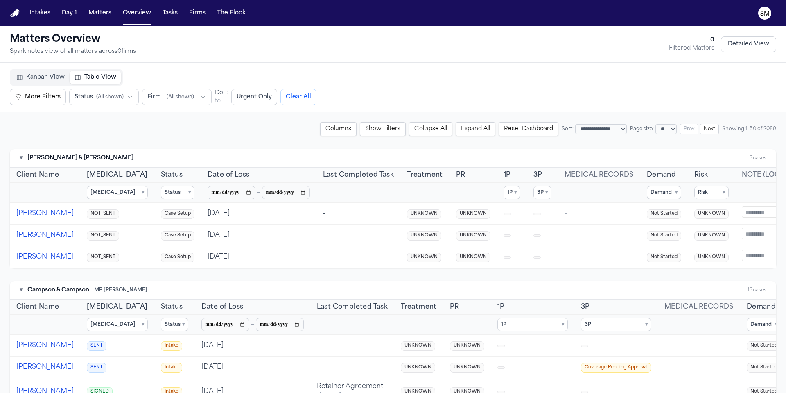 The height and width of the screenshot is (393, 786). What do you see at coordinates (177, 97) in the screenshot?
I see `button: Firm(All shown)` at bounding box center [177, 97].